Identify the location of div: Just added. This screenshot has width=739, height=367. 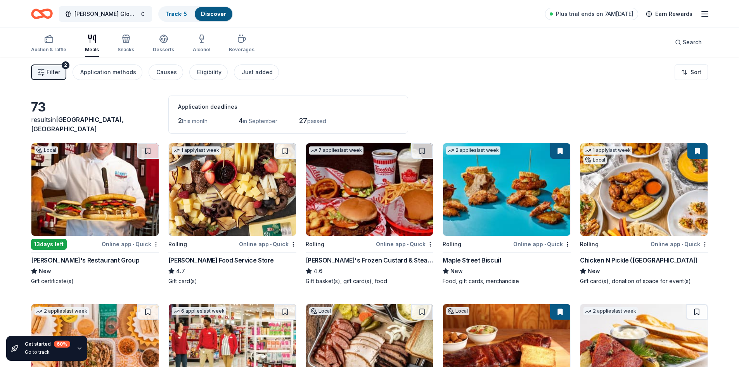
(257, 72).